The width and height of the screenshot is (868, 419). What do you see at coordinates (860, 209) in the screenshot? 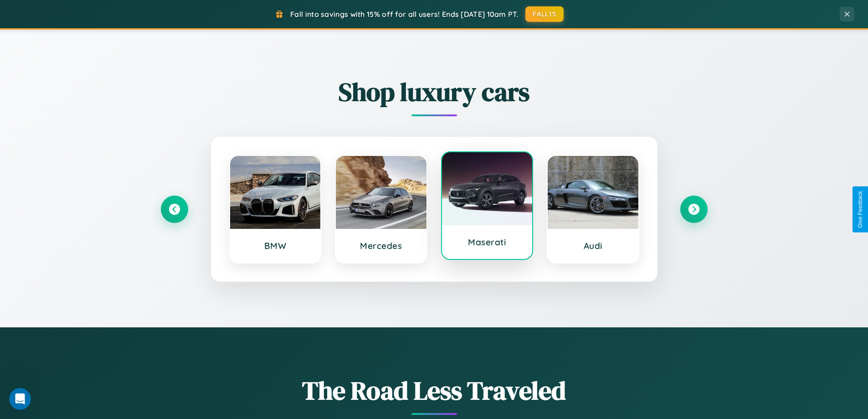
I see `div: Give Feedback` at bounding box center [860, 209].